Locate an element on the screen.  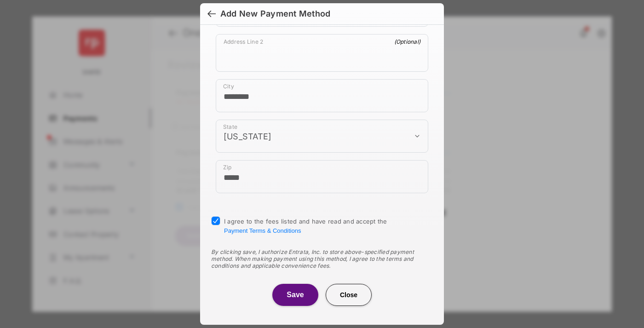
div: payment_method_screening[postal_addresses][postalCode] is located at coordinates (322, 176).